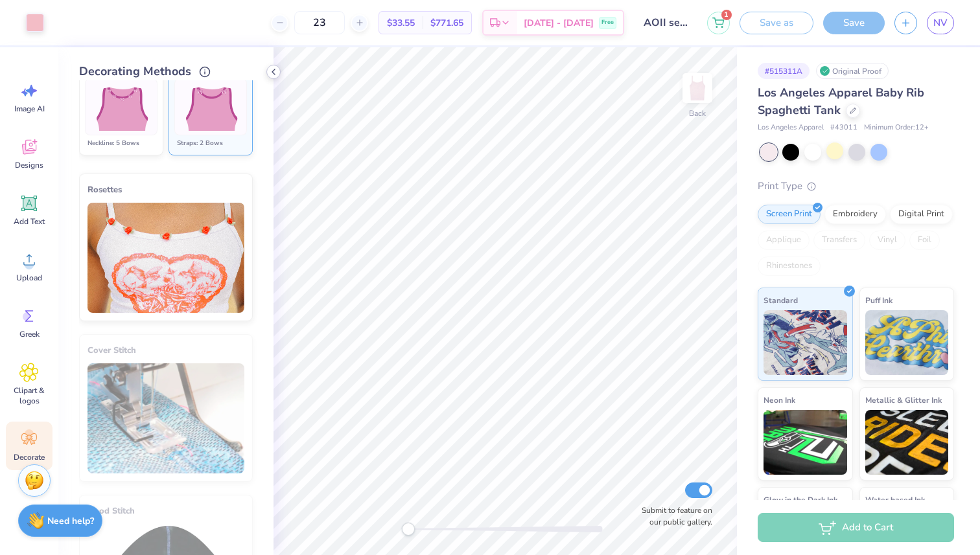  Describe the element at coordinates (887, 240) in the screenshot. I see `div: Vinyl` at that location.